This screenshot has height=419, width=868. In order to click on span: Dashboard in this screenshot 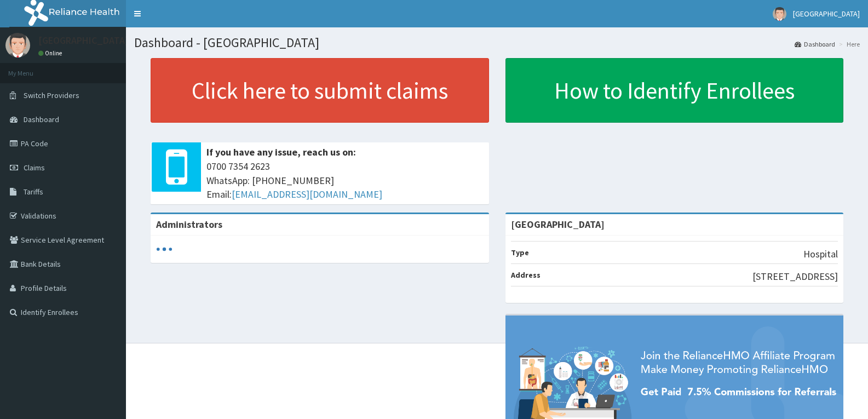, I will do `click(41, 119)`.